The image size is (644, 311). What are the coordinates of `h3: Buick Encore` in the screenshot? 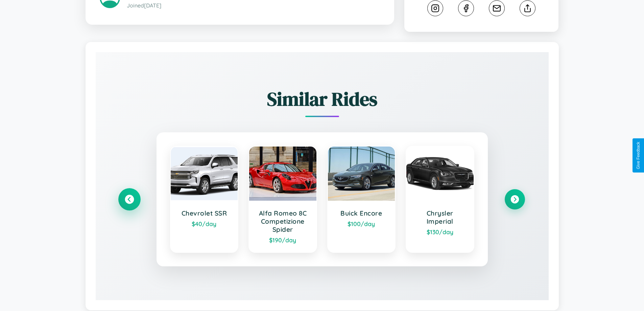 It's located at (361, 213).